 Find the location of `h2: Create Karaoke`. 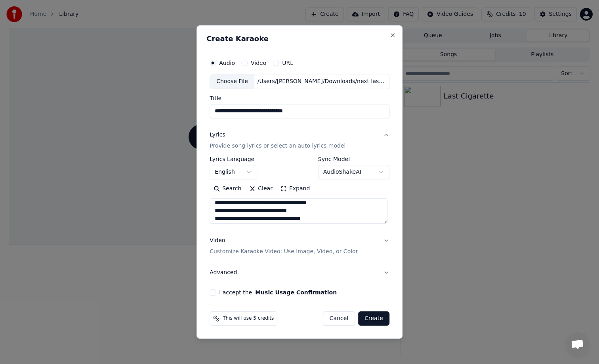

h2: Create Karaoke is located at coordinates (300, 39).